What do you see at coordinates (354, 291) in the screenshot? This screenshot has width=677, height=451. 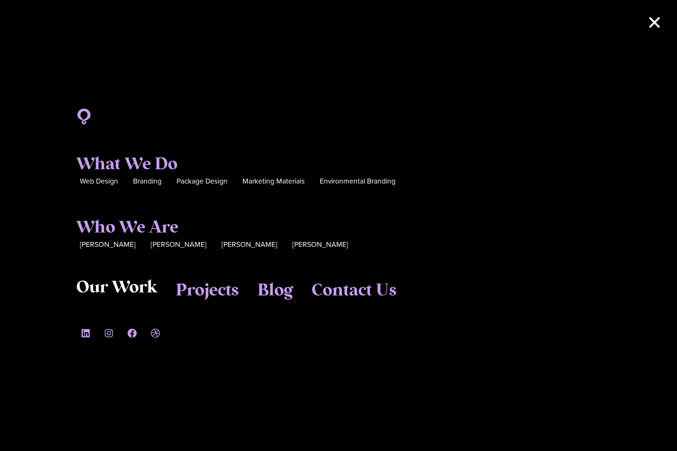 I see `a: Contact Us` at bounding box center [354, 291].